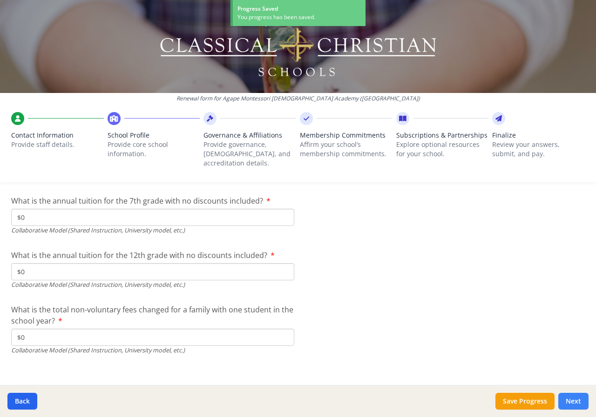 The image size is (596, 417). Describe the element at coordinates (154, 135) in the screenshot. I see `span: School Profile` at that location.